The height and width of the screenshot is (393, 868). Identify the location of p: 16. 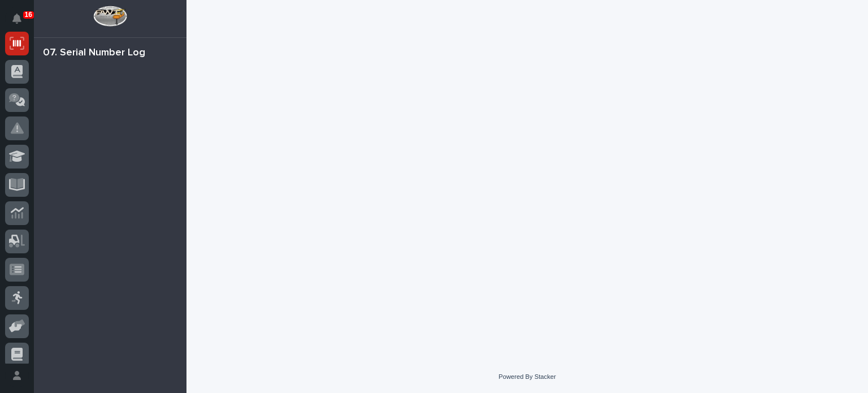
(28, 15).